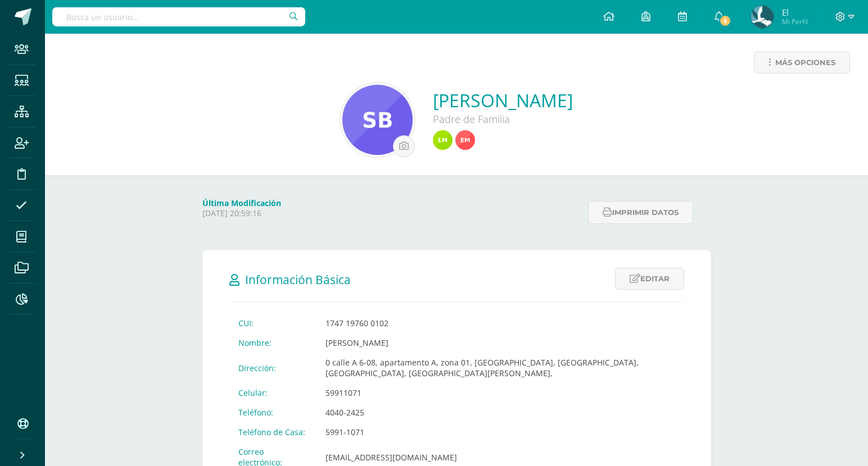 Image resolution: width=868 pixels, height=466 pixels. I want to click on td: Teléfono de Casa:, so click(273, 432).